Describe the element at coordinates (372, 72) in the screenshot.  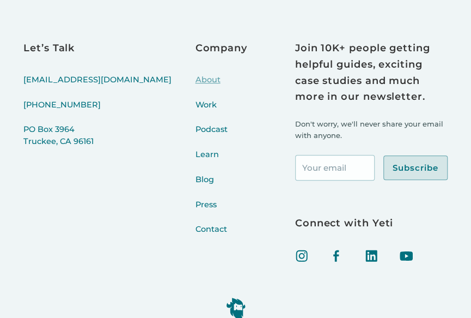
I see `h3: Join 10K+ people getting helpful guides, exciting case studies and much more in our newsletter.` at that location.